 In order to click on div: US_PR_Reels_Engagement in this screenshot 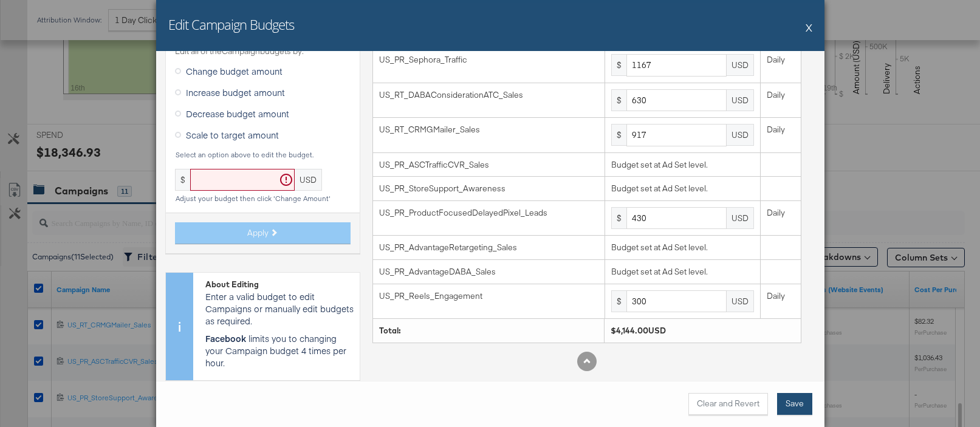, I will do `click(488, 296)`.